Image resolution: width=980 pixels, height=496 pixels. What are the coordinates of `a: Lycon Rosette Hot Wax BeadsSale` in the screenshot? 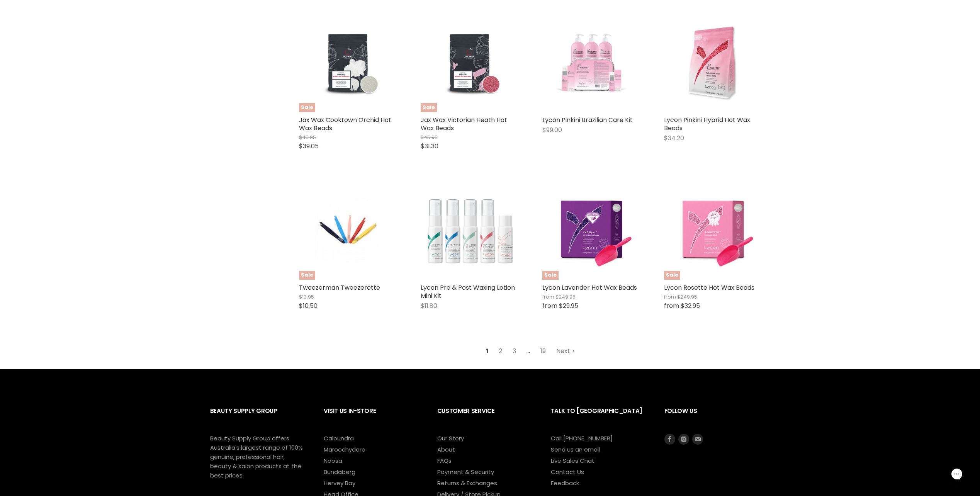 It's located at (713, 230).